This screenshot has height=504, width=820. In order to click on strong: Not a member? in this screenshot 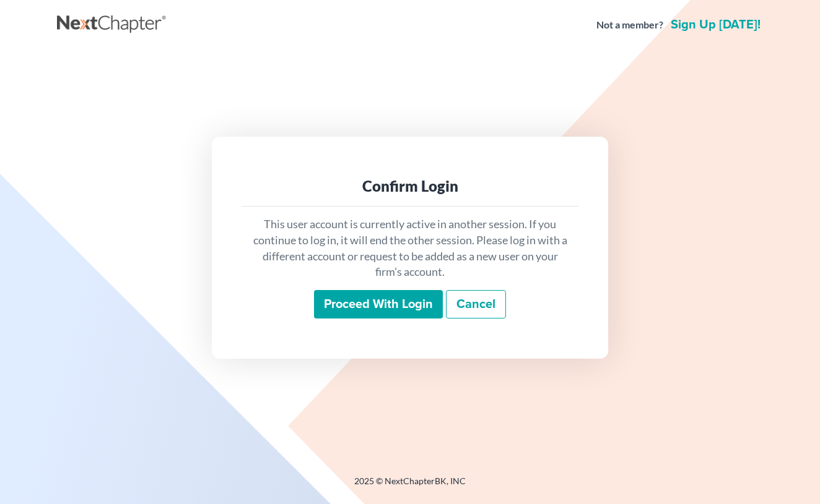, I will do `click(630, 25)`.